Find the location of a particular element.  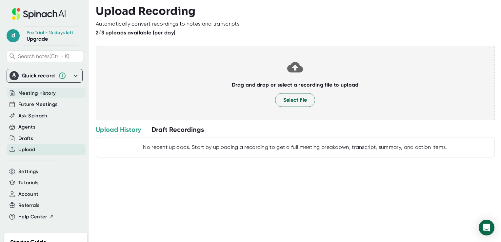

button: Ask Spinach is located at coordinates (33, 116).